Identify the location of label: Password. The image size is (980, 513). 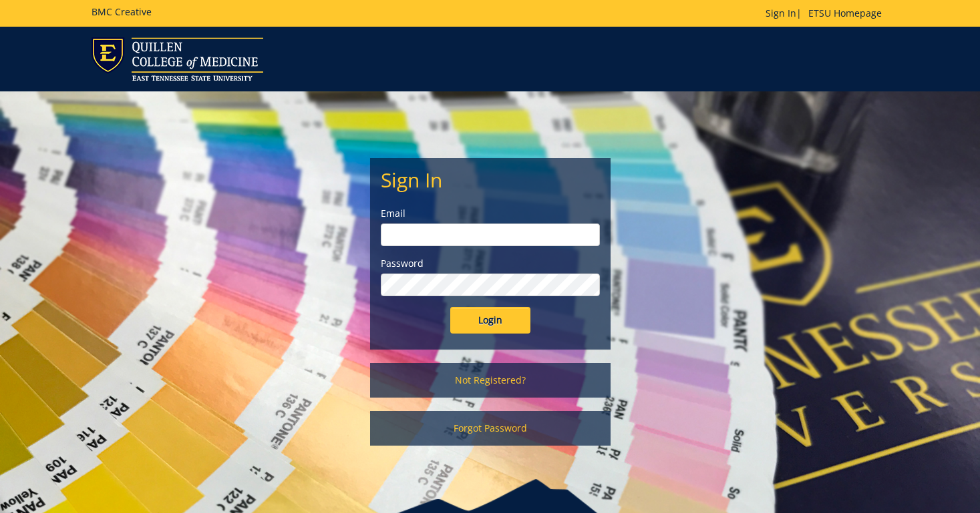
(490, 263).